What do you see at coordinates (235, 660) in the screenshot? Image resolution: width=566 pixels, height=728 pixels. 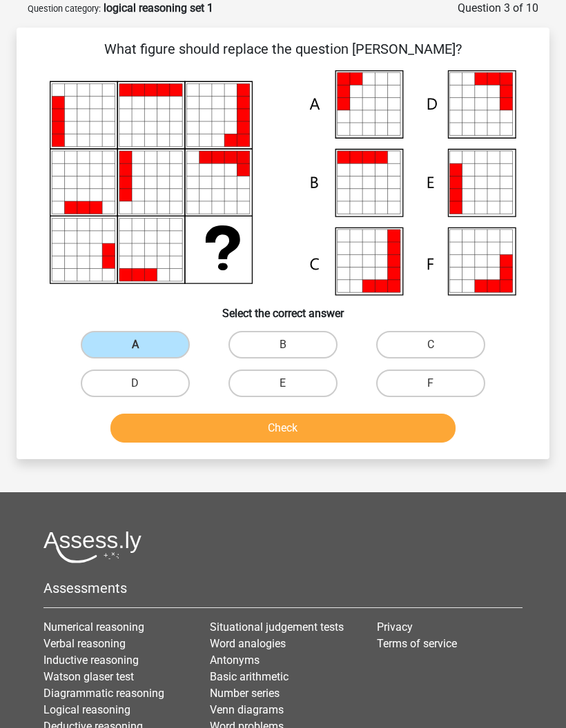 I see `a: Antonyms` at bounding box center [235, 660].